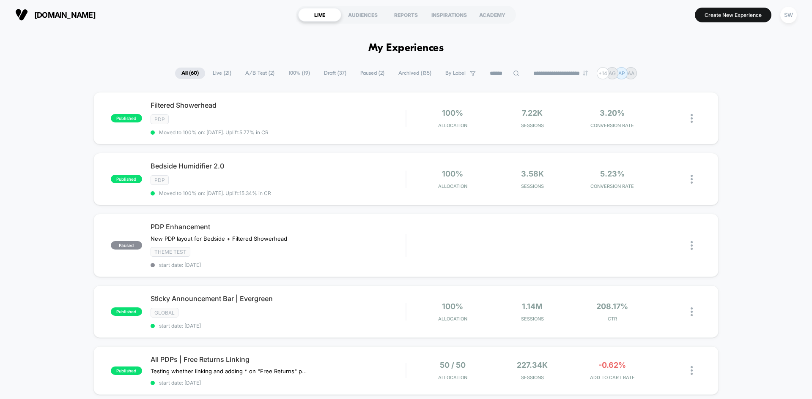 This screenshot has height=399, width=812. What do you see at coordinates (320, 15) in the screenshot?
I see `div: LIVE` at bounding box center [320, 15].